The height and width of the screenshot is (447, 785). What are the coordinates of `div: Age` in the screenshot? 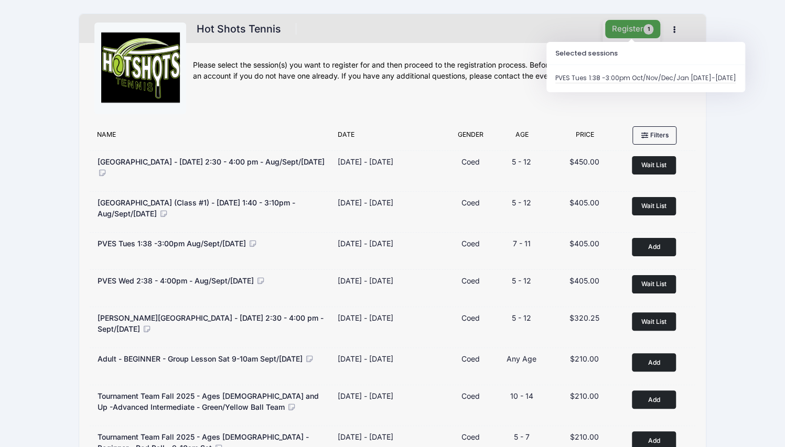 It's located at (521, 137).